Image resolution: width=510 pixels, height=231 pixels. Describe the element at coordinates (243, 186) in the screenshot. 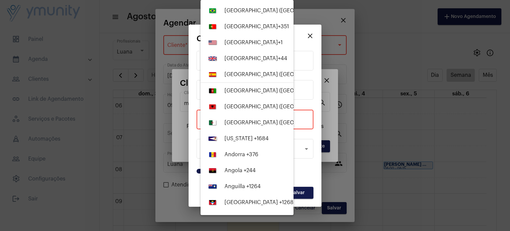

I see `div: Anguilla +1264` at that location.